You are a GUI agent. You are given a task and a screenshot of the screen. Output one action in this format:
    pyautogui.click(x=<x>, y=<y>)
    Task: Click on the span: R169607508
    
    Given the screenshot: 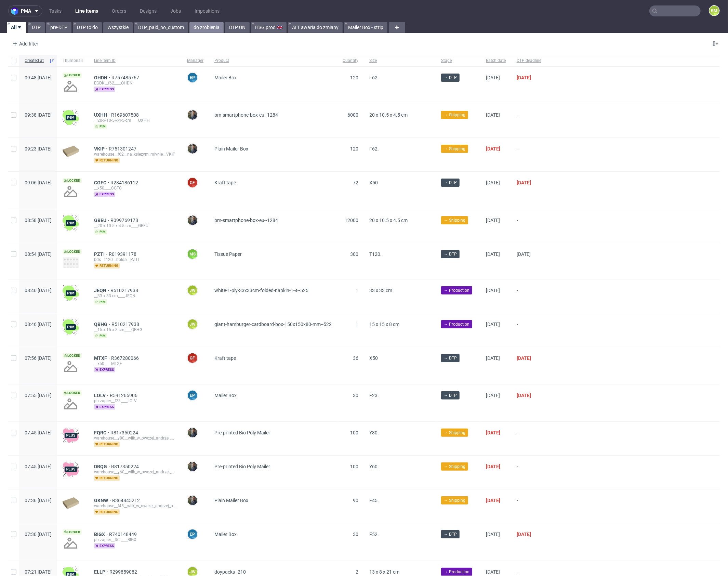 What is the action you would take?
    pyautogui.click(x=125, y=115)
    